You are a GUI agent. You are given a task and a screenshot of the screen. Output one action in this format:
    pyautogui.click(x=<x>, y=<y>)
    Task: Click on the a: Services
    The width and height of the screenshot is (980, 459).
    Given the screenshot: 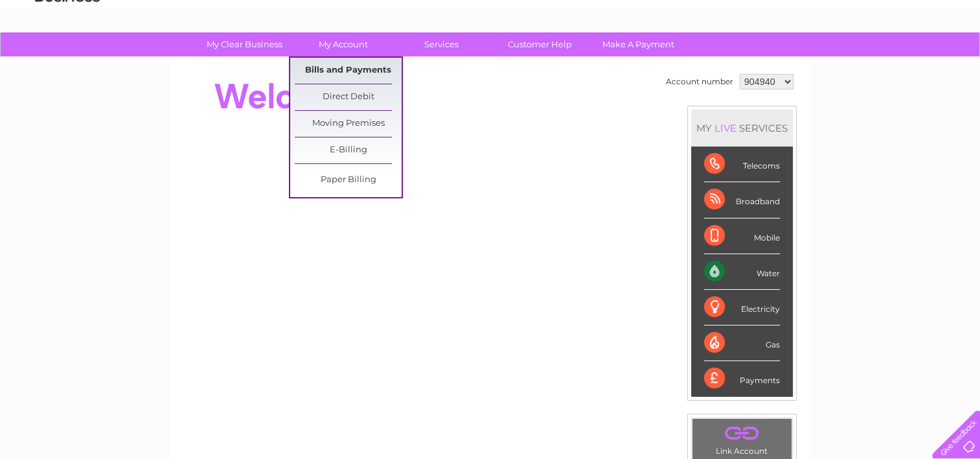 What is the action you would take?
    pyautogui.click(x=441, y=44)
    